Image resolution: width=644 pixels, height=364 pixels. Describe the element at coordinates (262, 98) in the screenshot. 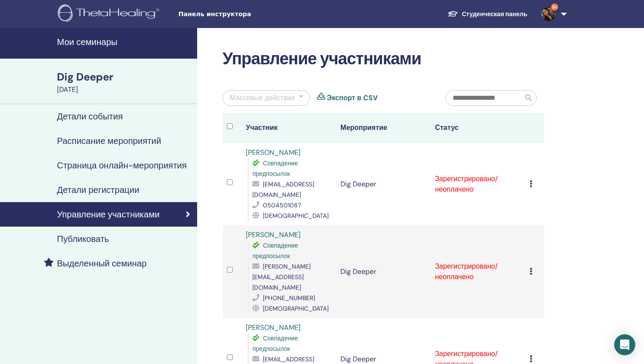

I see `div: Массовые действия` at that location.